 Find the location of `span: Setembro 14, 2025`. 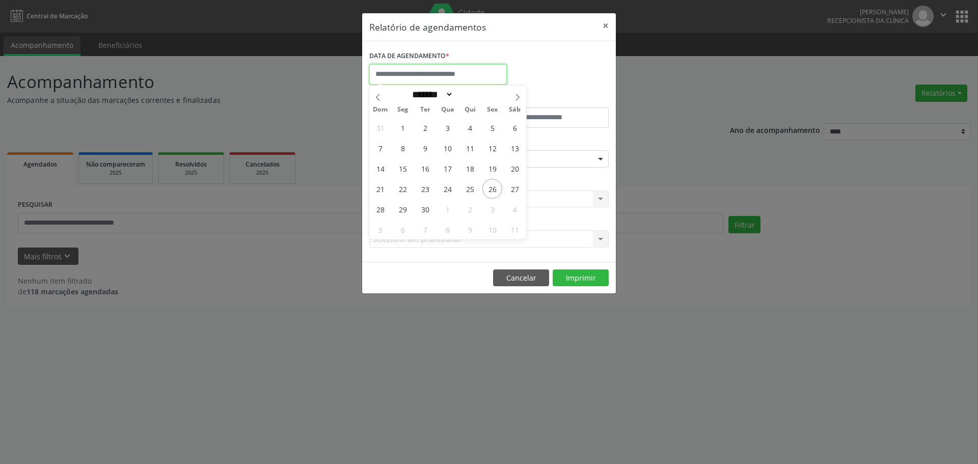

span: Setembro 14, 2025 is located at coordinates (380, 168).